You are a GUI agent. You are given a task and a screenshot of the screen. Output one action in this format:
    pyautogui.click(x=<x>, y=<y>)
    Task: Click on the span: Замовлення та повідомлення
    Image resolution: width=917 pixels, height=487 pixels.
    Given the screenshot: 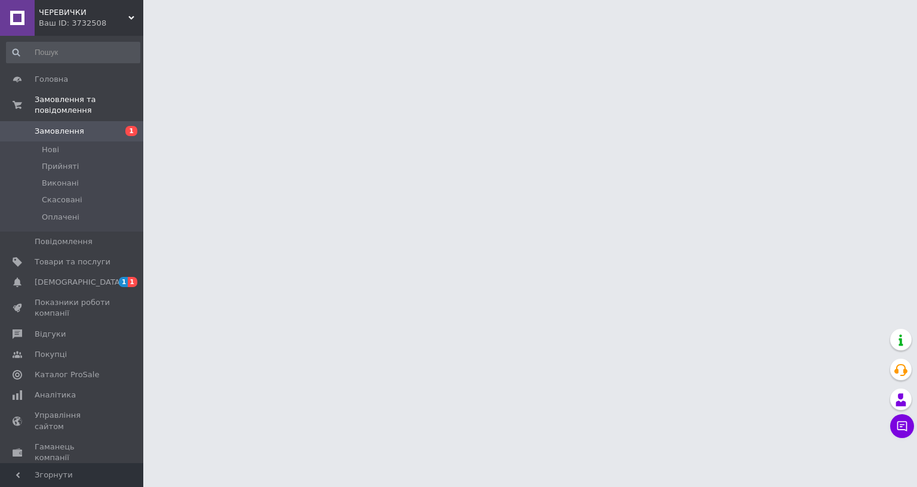 What is the action you would take?
    pyautogui.click(x=89, y=105)
    